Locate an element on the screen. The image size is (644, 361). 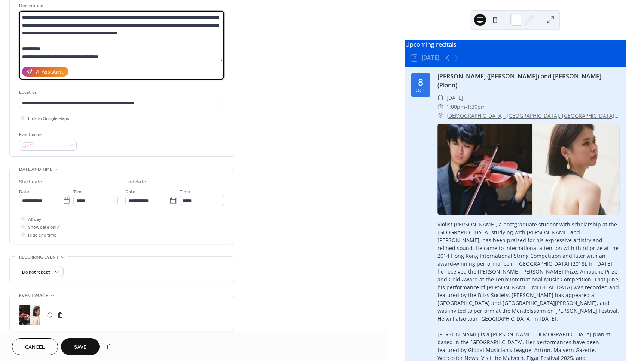
span: Date and time is located at coordinates (35, 170).